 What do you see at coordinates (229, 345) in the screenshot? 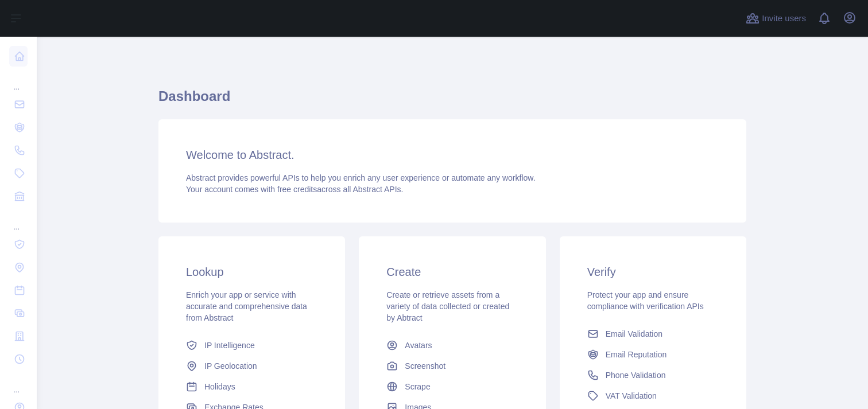
I see `span: IP Intelligence` at bounding box center [229, 345].